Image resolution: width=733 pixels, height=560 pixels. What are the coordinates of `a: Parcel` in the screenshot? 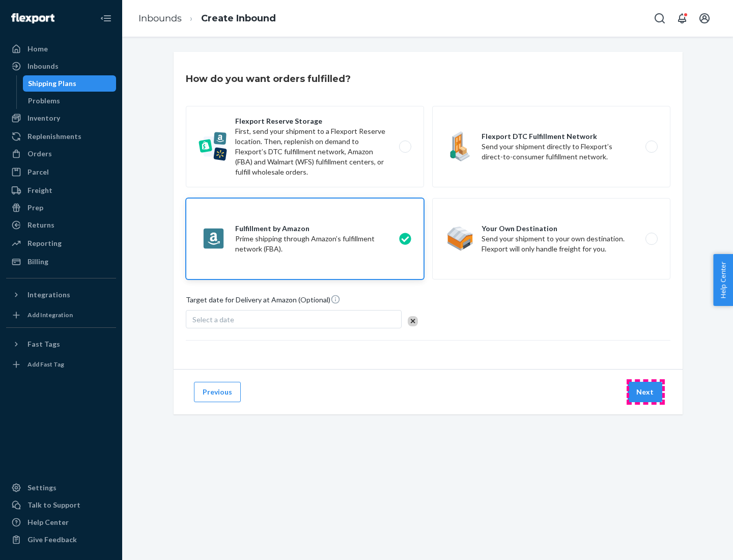 It's located at (61, 172).